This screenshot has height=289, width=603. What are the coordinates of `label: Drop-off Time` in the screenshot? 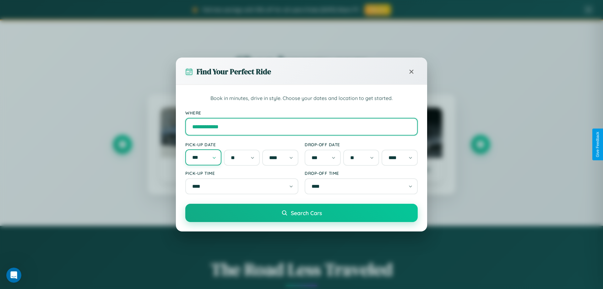 It's located at (361, 173).